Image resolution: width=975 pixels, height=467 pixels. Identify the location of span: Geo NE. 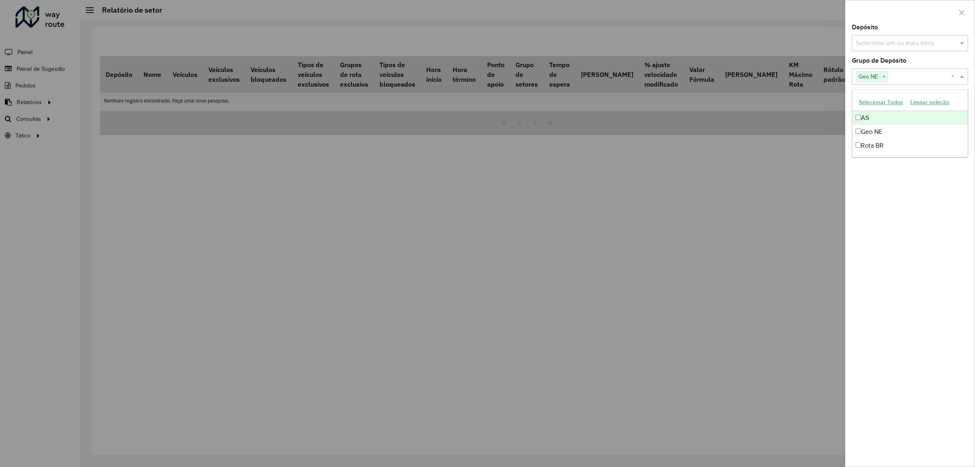
(869, 76).